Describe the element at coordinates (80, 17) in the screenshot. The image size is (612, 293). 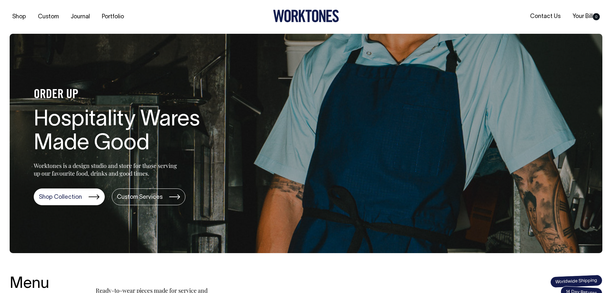
I see `a: Journal` at that location.